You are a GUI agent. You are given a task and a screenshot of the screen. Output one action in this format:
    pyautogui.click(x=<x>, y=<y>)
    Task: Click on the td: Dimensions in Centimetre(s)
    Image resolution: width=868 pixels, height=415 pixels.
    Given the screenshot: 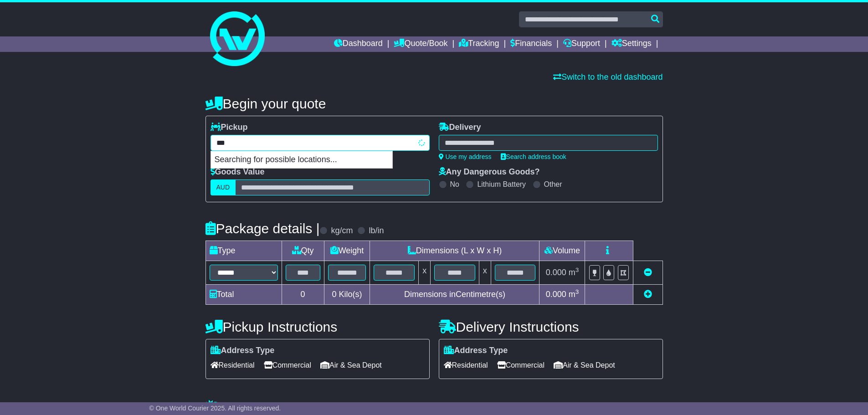 What is the action you would take?
    pyautogui.click(x=455, y=295)
    